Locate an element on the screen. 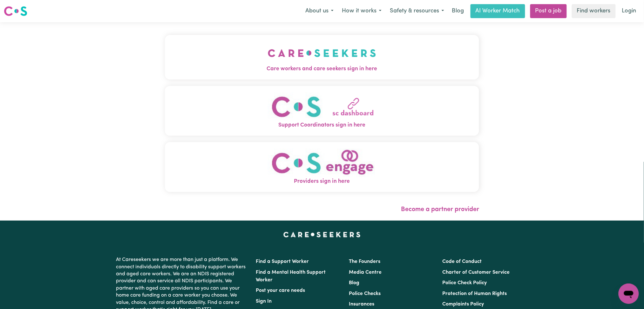 The height and width of the screenshot is (309, 644). a: Careseekers logo is located at coordinates (16, 11).